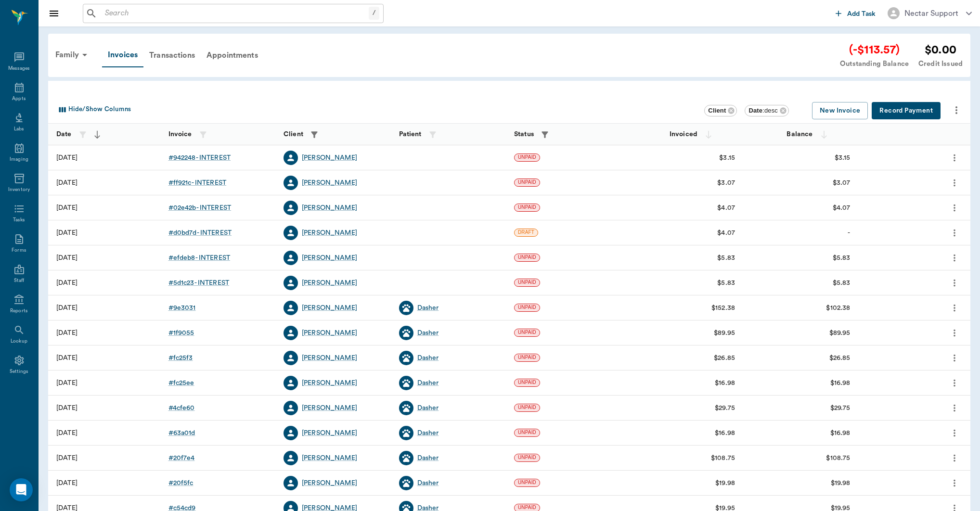 This screenshot has width=980, height=511. I want to click on div: Outstanding Balance, so click(874, 64).